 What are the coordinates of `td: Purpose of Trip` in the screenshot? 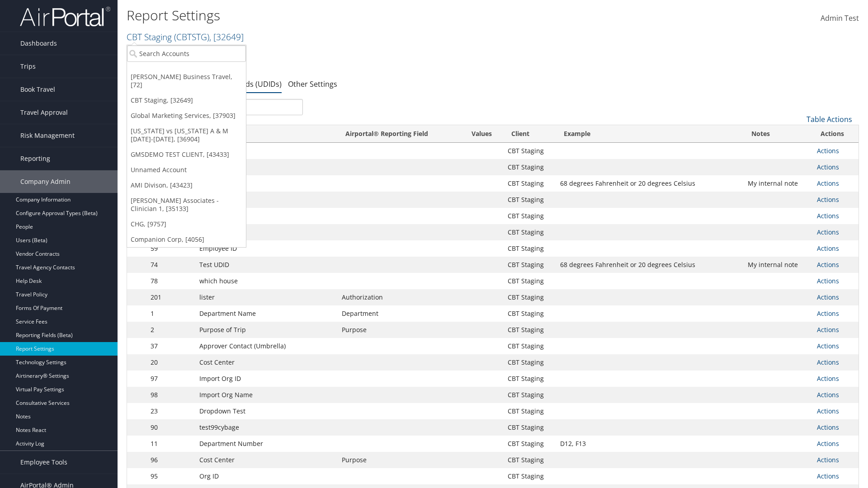 It's located at (266, 330).